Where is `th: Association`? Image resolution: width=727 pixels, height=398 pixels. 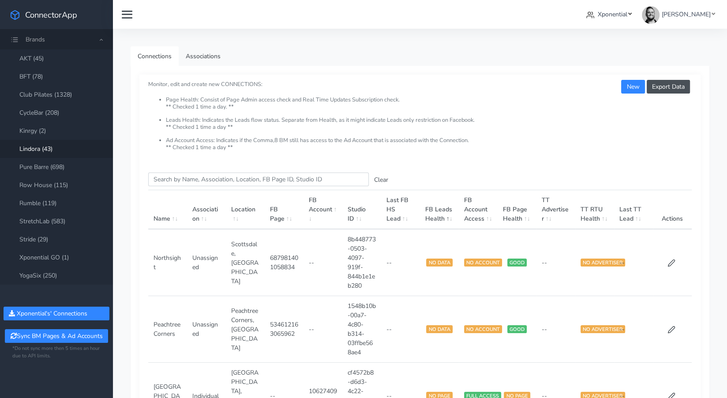
th: Association is located at coordinates (207, 210).